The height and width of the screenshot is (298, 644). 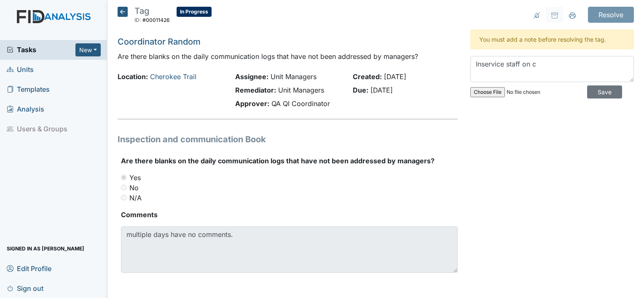 What do you see at coordinates (159, 42) in the screenshot?
I see `a: Coordinator Random` at bounding box center [159, 42].